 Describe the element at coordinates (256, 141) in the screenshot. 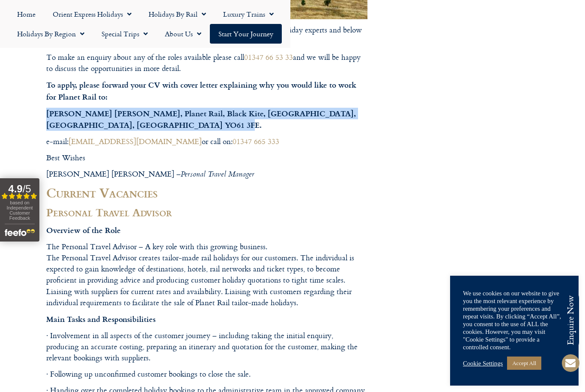

I see `a: 01347 665 333` at that location.